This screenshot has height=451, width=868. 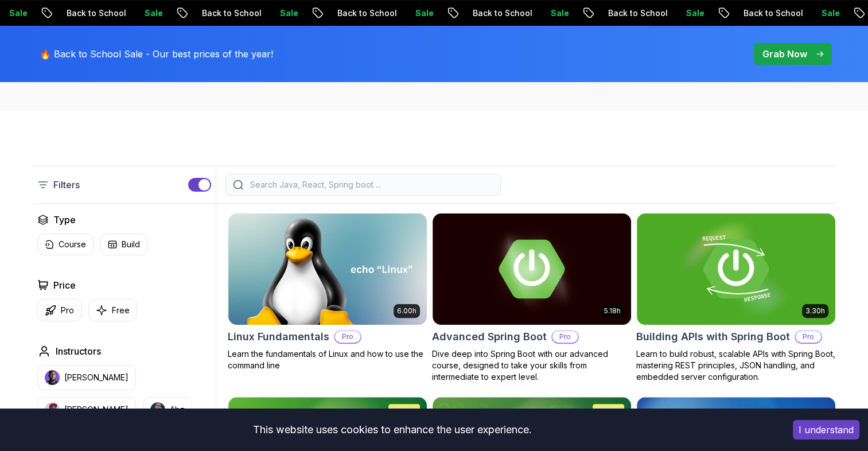 What do you see at coordinates (65, 245) in the screenshot?
I see `button: Course` at bounding box center [65, 245].